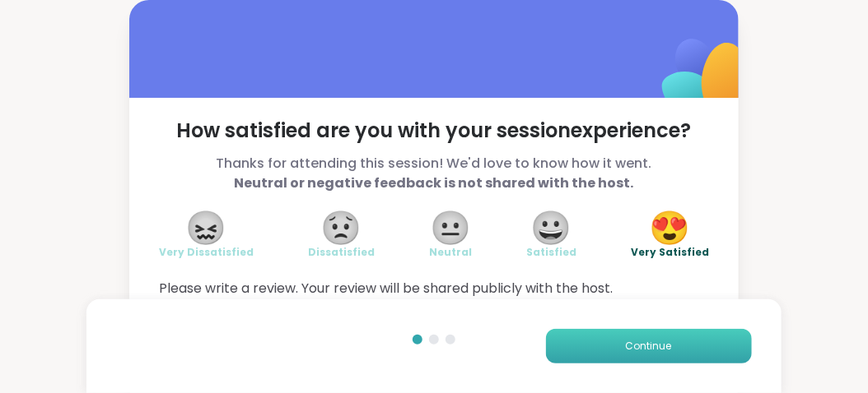 The height and width of the screenshot is (393, 868). I want to click on span: Please write a review. Your review will be shared publicly with the host., so click(434, 289).